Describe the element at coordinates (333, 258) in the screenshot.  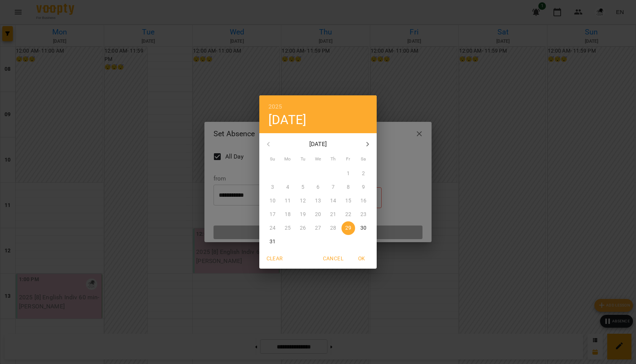
I see `span: Cancel` at that location.